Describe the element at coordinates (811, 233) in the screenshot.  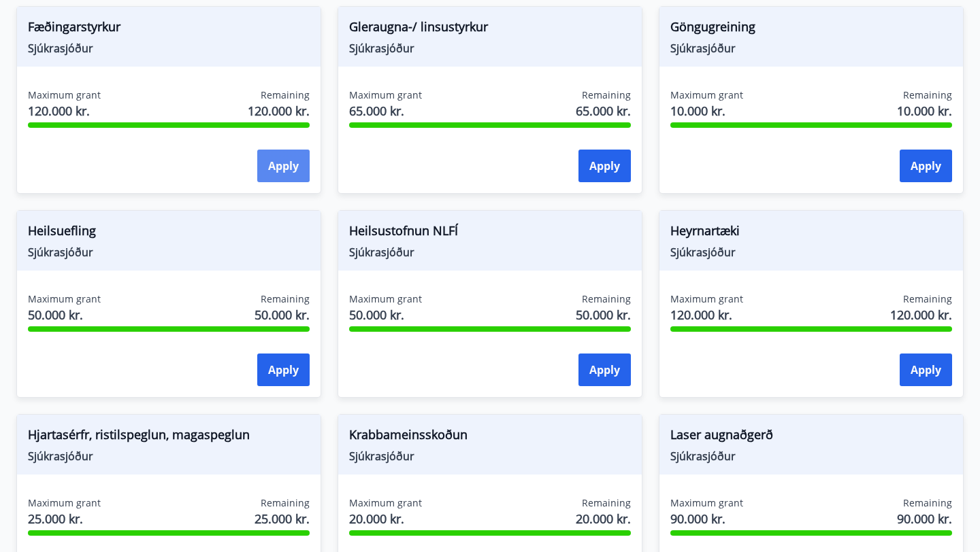
I see `span: Heyrnartæki` at that location.